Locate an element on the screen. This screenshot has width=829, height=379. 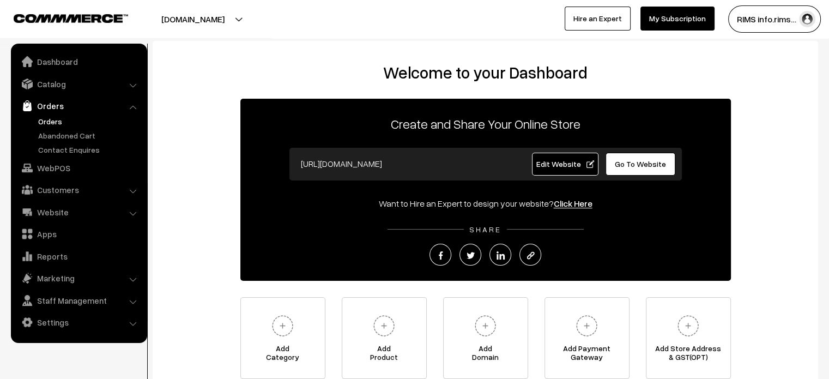
a: WebPOS is located at coordinates (79, 168).